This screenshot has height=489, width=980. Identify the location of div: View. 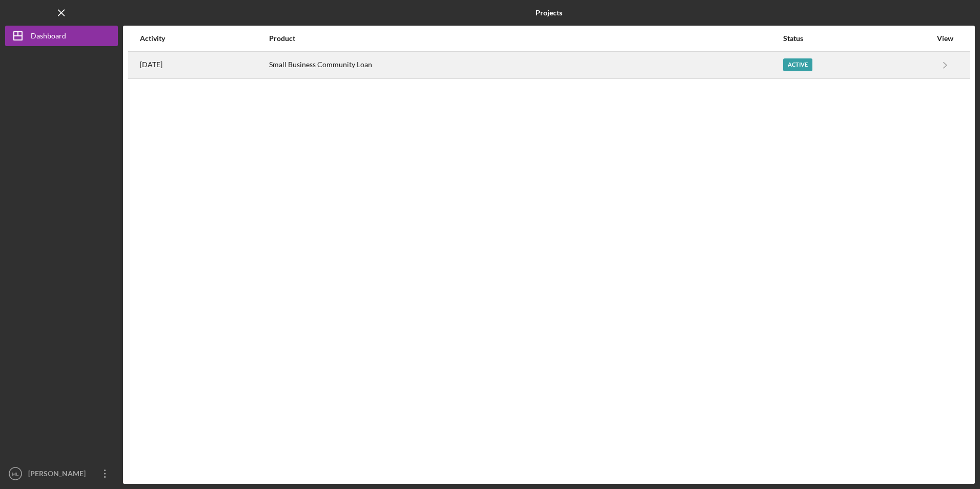
(945, 38).